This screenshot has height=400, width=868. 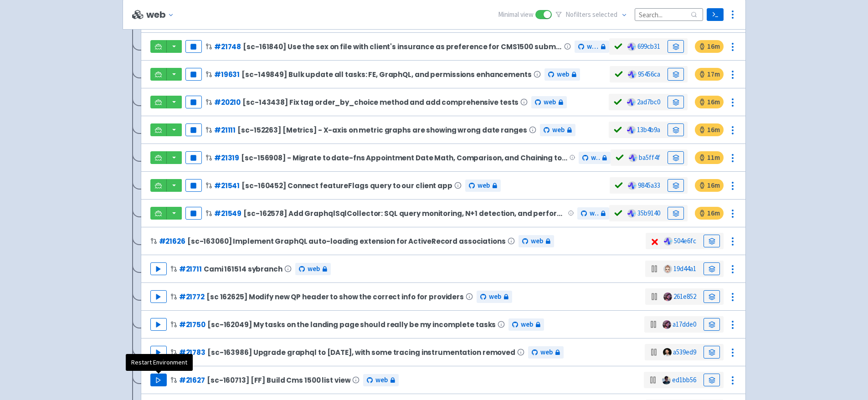 I want to click on a: #20210, so click(x=227, y=102).